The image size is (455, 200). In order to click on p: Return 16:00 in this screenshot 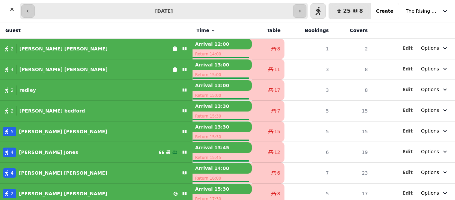, I will do `click(222, 178)`.